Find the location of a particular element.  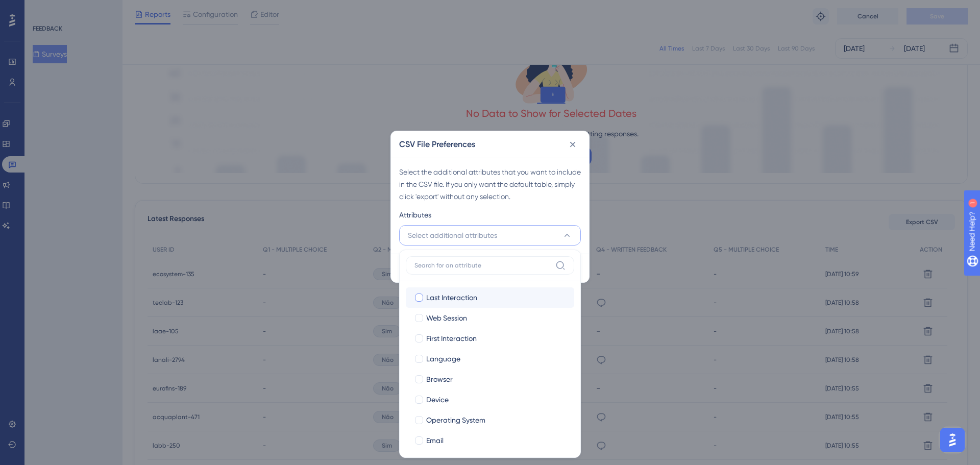

span: Operating System is located at coordinates (456, 420).